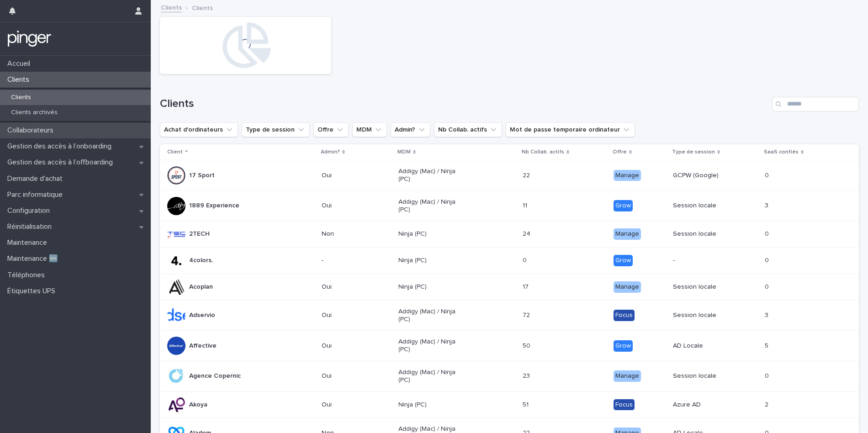 The height and width of the screenshot is (433, 868). I want to click on button: Offre, so click(331, 130).